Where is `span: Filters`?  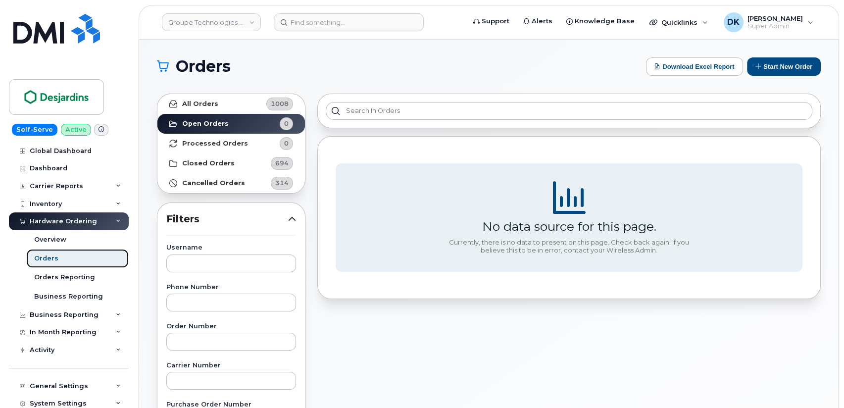 span: Filters is located at coordinates (227, 219).